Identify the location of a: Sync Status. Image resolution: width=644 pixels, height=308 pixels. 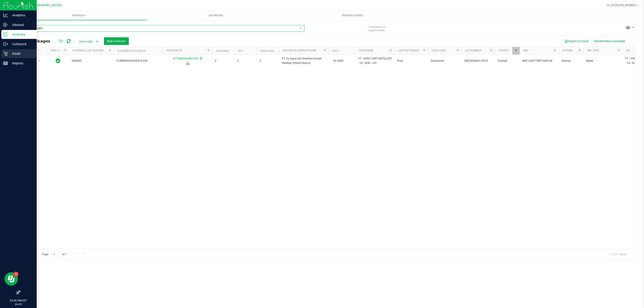
(59, 51).